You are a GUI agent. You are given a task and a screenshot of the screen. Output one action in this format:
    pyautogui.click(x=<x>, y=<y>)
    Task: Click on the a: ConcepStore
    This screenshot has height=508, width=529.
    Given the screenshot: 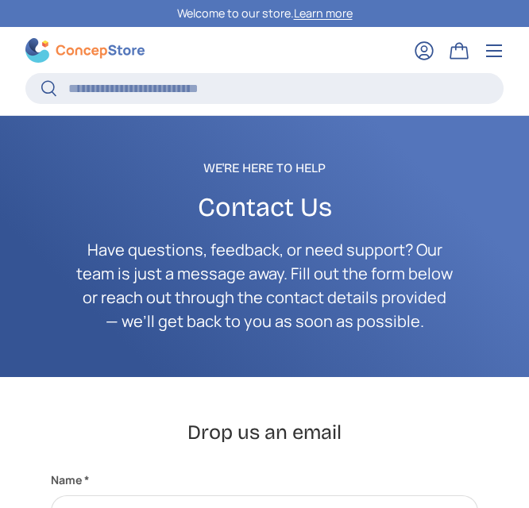 What is the action you would take?
    pyautogui.click(x=85, y=50)
    